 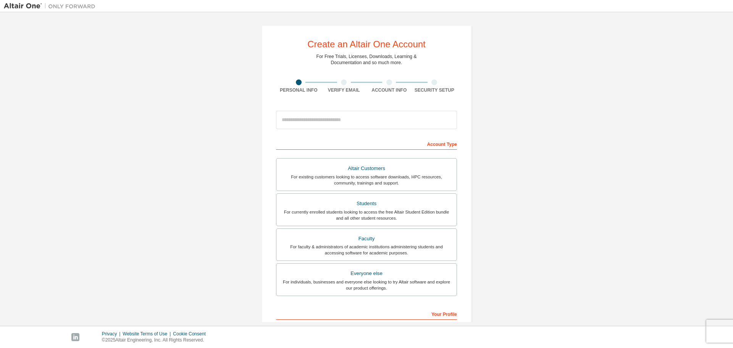 I want to click on img: Altair One, so click(x=52, y=6).